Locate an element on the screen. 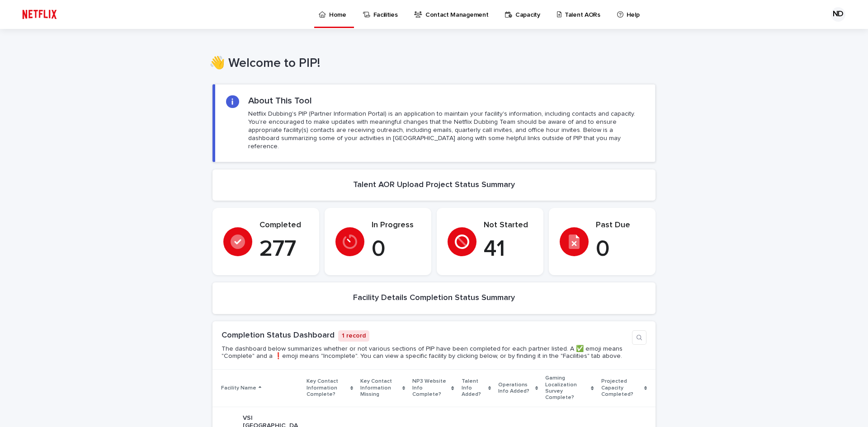 The width and height of the screenshot is (868, 427). div: ND is located at coordinates (838, 14).